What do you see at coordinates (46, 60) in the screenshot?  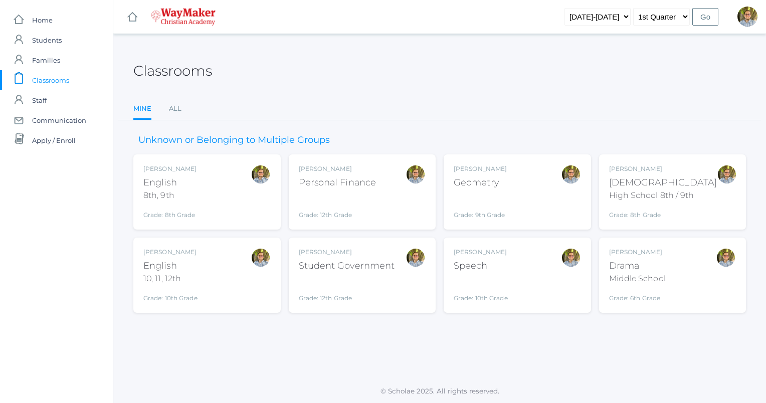 I see `span: Families` at bounding box center [46, 60].